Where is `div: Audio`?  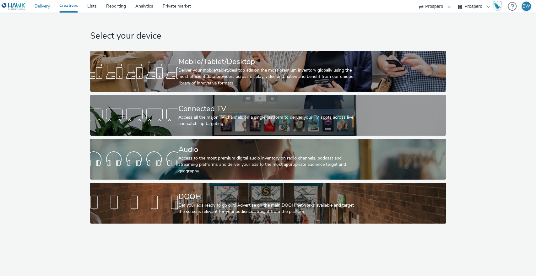
div: Audio is located at coordinates (267, 150).